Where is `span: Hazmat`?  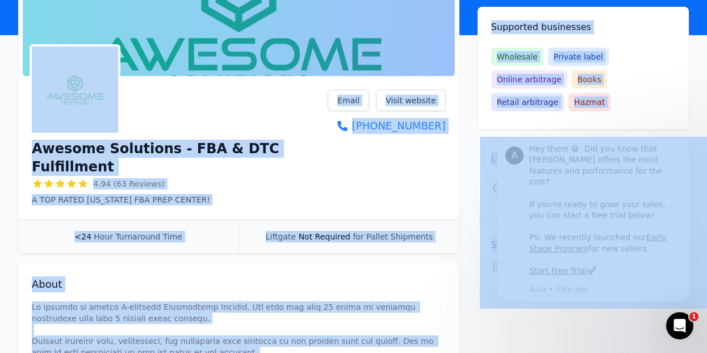 span: Hazmat is located at coordinates (589, 102).